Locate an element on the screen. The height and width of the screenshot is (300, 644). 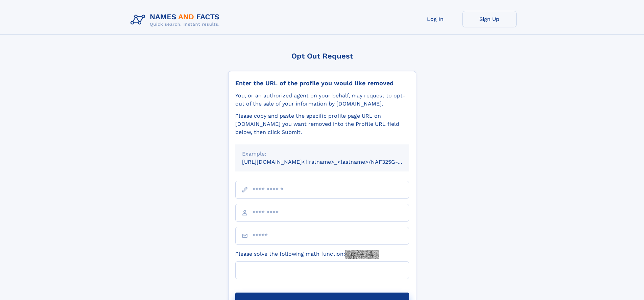
div: Opt Out Request is located at coordinates (322, 56).